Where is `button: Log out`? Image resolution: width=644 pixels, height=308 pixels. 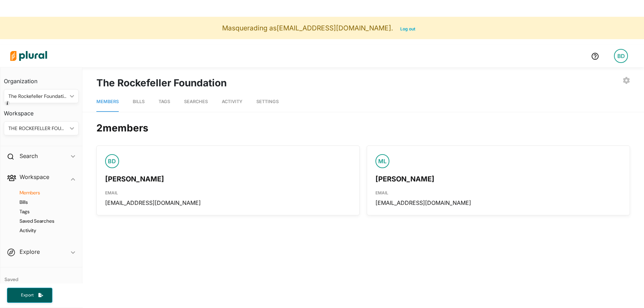 button: Log out is located at coordinates (408, 29).